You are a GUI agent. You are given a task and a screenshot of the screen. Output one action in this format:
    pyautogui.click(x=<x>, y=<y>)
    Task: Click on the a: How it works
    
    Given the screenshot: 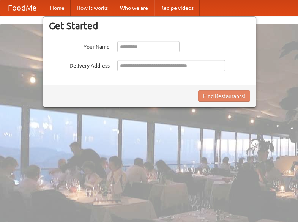 What is the action you would take?
    pyautogui.click(x=92, y=8)
    